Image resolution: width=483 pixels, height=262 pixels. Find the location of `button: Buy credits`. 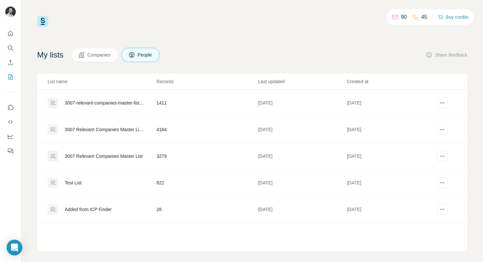

button: Buy credits is located at coordinates (453, 17).